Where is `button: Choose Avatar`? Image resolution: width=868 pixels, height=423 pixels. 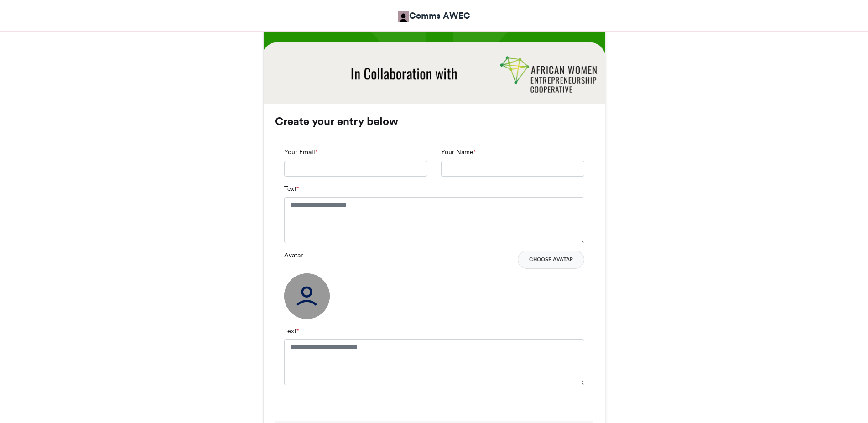 button: Choose Avatar is located at coordinates (551, 259).